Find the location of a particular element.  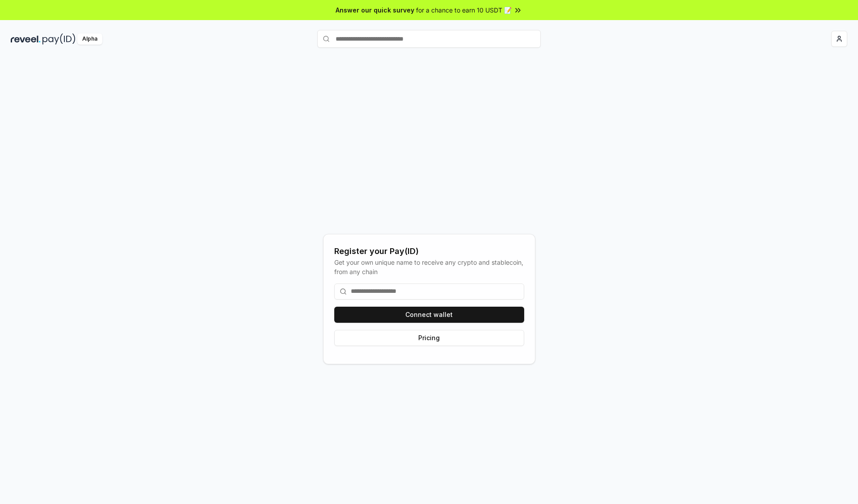

img: reveel_dark is located at coordinates (25, 38).